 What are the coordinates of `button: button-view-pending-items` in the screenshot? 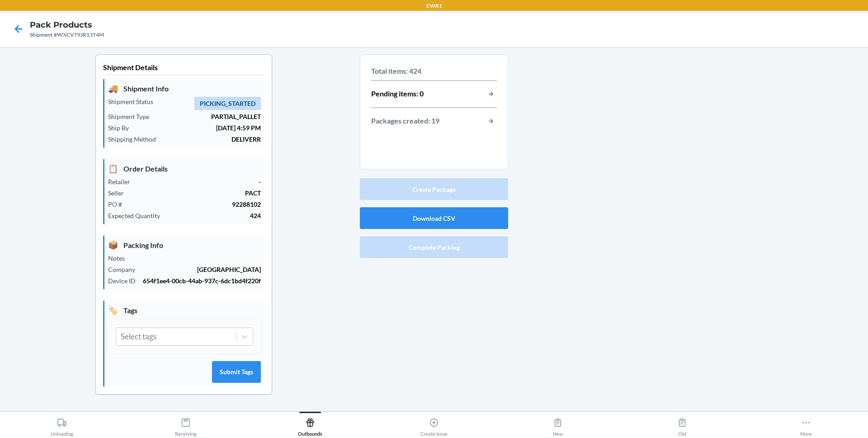 It's located at (491, 94).